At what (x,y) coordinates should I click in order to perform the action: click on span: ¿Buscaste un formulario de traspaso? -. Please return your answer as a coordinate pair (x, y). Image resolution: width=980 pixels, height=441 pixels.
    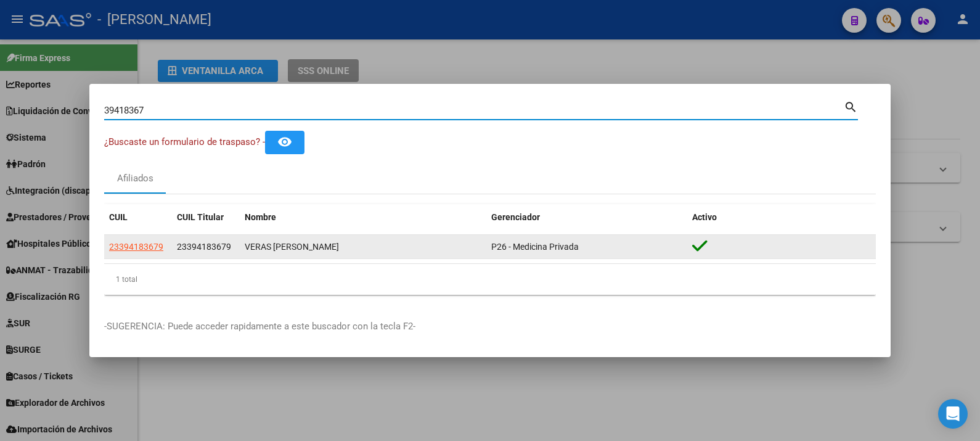
    Looking at the image, I should click on (185, 142).